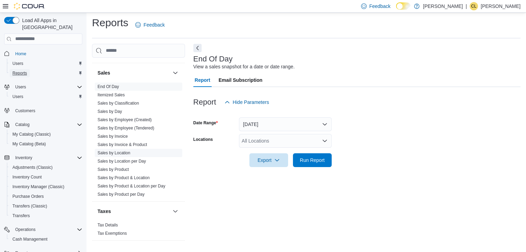 The width and height of the screenshot is (526, 252). Describe the element at coordinates (47, 158) in the screenshot. I see `span: Inventory` at that location.